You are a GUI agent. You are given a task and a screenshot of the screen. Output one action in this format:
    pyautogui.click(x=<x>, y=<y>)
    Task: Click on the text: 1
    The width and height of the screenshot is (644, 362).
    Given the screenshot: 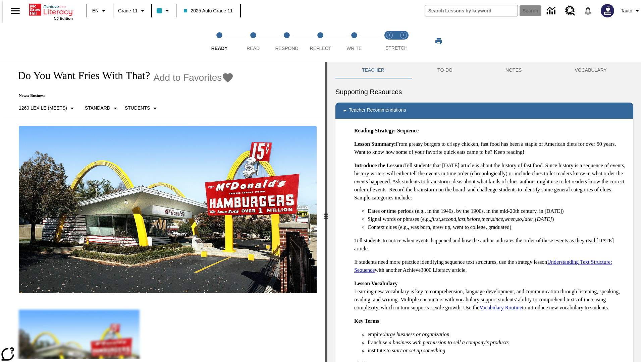 What is the action you would take?
    pyautogui.click(x=389, y=35)
    